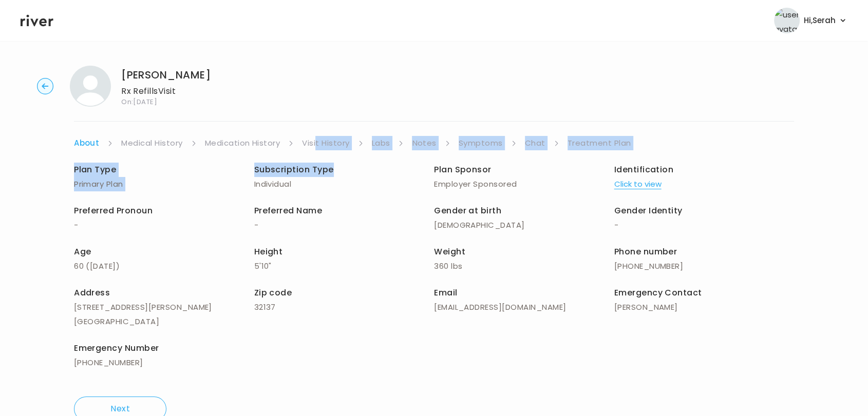 Image resolution: width=868 pixels, height=416 pixels. What do you see at coordinates (288, 210) in the screenshot?
I see `span: Preferred Name` at bounding box center [288, 210].